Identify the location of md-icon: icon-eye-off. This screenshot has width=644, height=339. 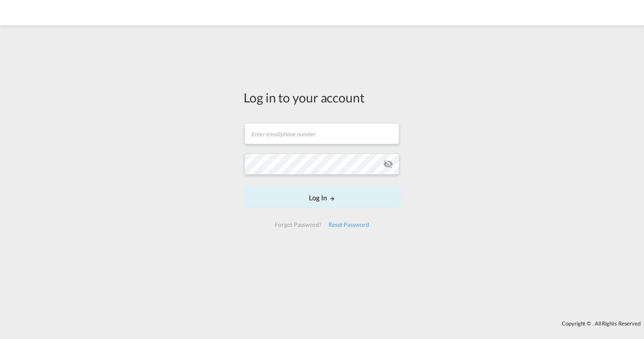
(388, 164).